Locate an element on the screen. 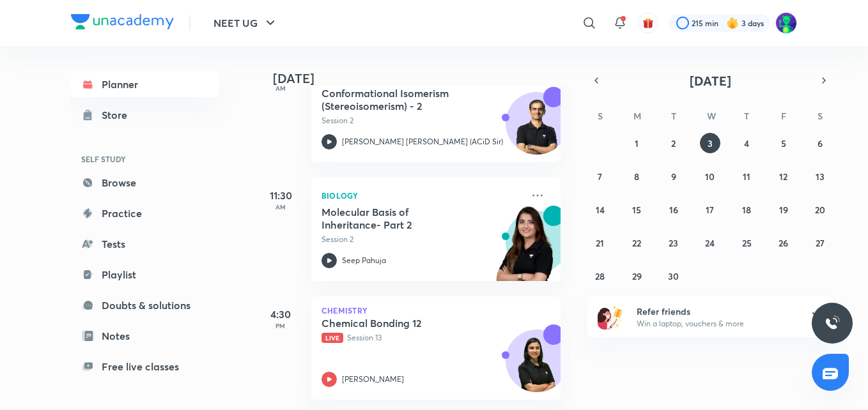  abbr: September 27, 2025 is located at coordinates (820, 243).